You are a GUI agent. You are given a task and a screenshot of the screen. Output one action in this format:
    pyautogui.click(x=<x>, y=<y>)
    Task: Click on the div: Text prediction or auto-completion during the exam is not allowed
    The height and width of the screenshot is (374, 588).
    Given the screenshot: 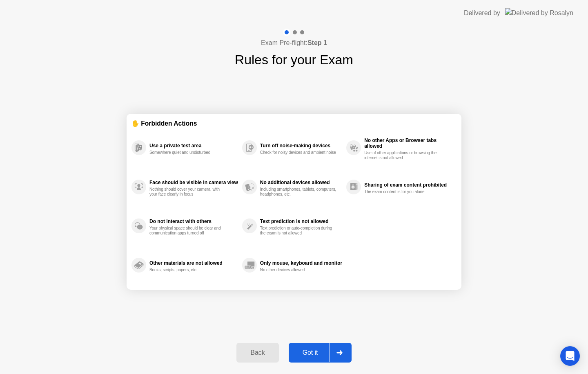 What is the action you would take?
    pyautogui.click(x=298, y=231)
    